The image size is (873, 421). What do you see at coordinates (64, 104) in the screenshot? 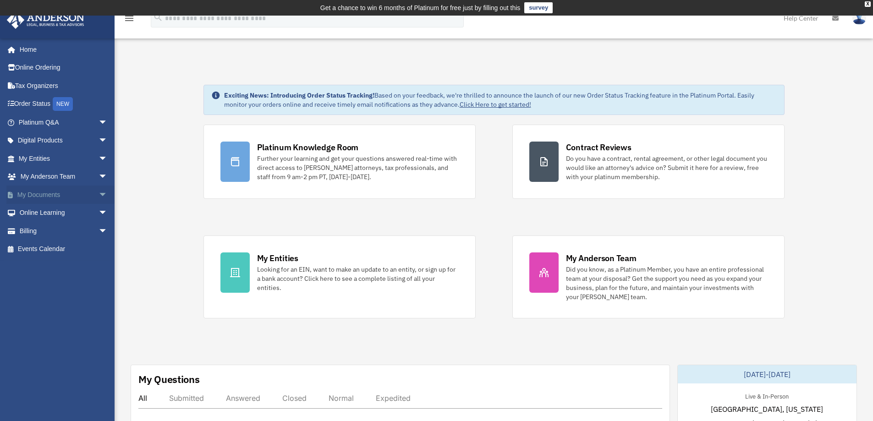
I see `a: Order StatusNEW` at bounding box center [64, 104].